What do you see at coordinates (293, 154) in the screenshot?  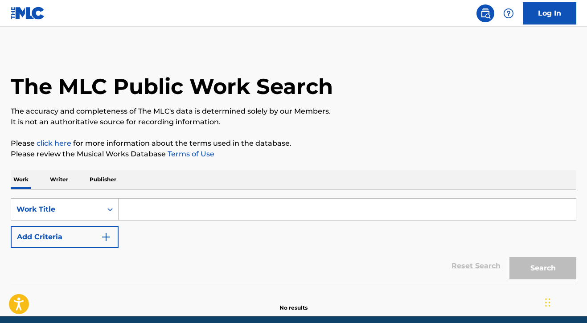 I see `p: Please review the Musical Works Database` at bounding box center [293, 154].